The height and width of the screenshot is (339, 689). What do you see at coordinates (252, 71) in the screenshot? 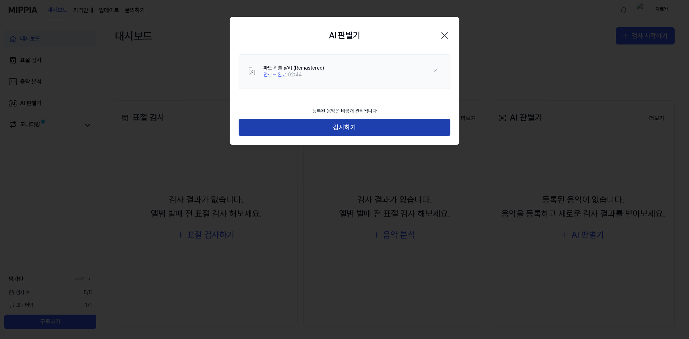
I see `img: File Select` at bounding box center [252, 71].